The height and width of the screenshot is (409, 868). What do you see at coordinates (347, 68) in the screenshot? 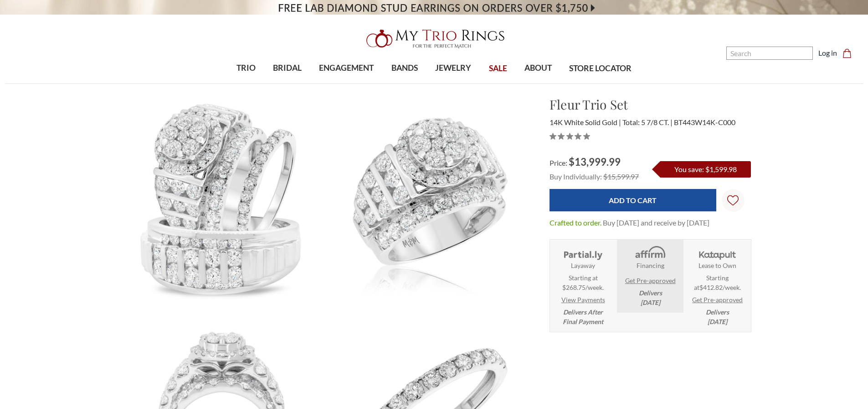
I see `span: ENGAGEMENT` at bounding box center [347, 68].